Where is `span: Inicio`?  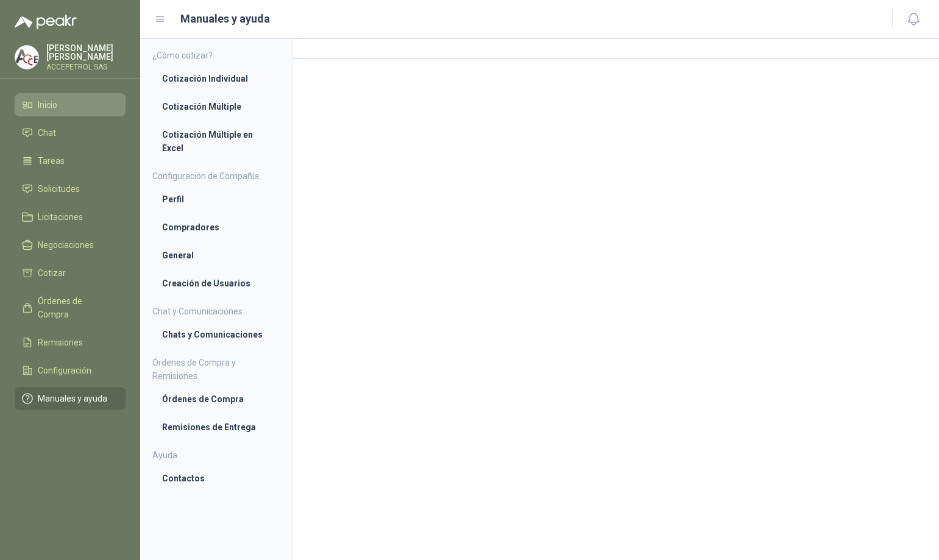 span: Inicio is located at coordinates (48, 105).